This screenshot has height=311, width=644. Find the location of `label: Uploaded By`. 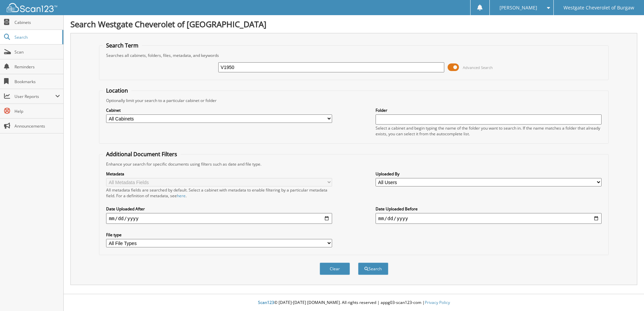

label: Uploaded By is located at coordinates (488, 174).